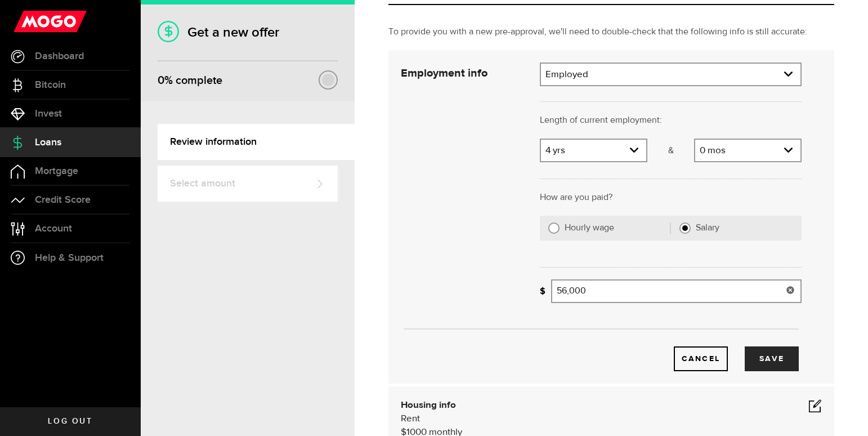 The height and width of the screenshot is (436, 868). Describe the element at coordinates (685, 228) in the screenshot. I see `input: Salary` at that location.